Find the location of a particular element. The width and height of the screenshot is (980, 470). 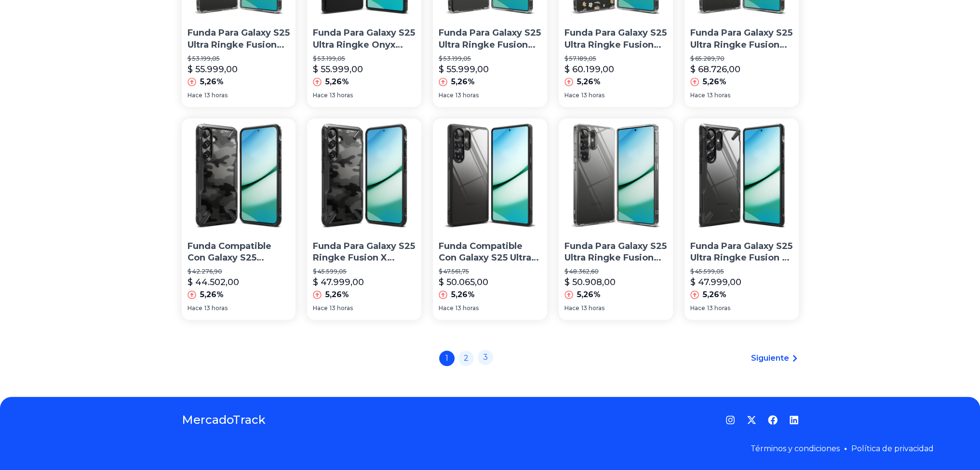

a: Funda Compatible Con Galaxy S25 Ultra Ringke Fusion BoldFunda Compatible Con Galaxy S25 Ultra Rin... is located at coordinates (490, 219).